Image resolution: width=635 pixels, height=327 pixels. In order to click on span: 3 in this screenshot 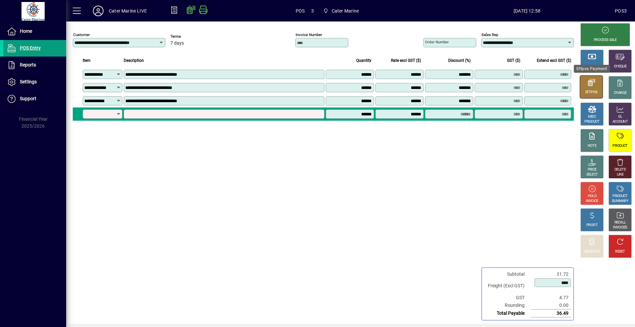, I will do `click(312, 11)`.